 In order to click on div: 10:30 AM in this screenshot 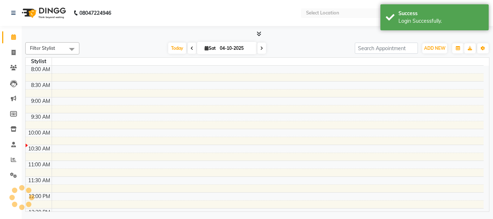, I will do `click(39, 149)`.